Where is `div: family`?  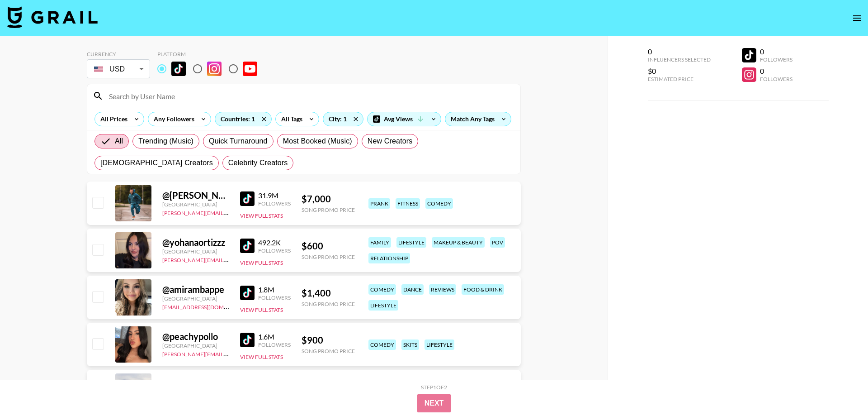
div: family is located at coordinates (380, 242).